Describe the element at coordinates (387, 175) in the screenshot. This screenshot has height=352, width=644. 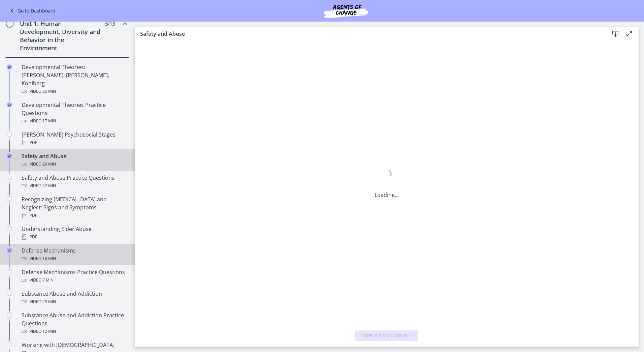
I see `div: 1` at that location.